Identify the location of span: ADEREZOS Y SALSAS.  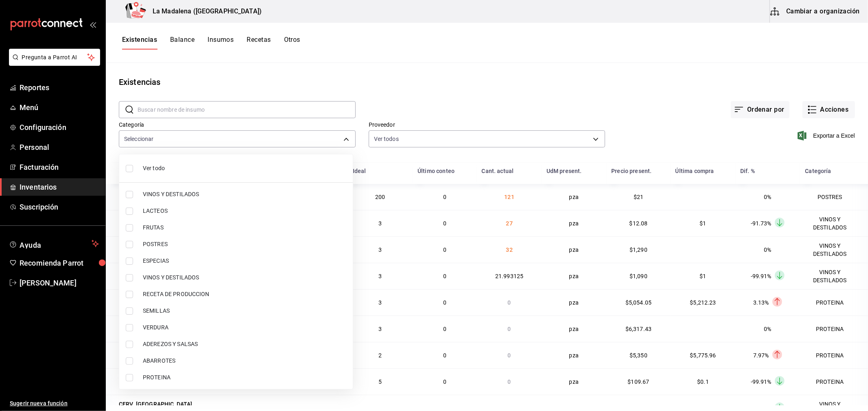
(245, 345).